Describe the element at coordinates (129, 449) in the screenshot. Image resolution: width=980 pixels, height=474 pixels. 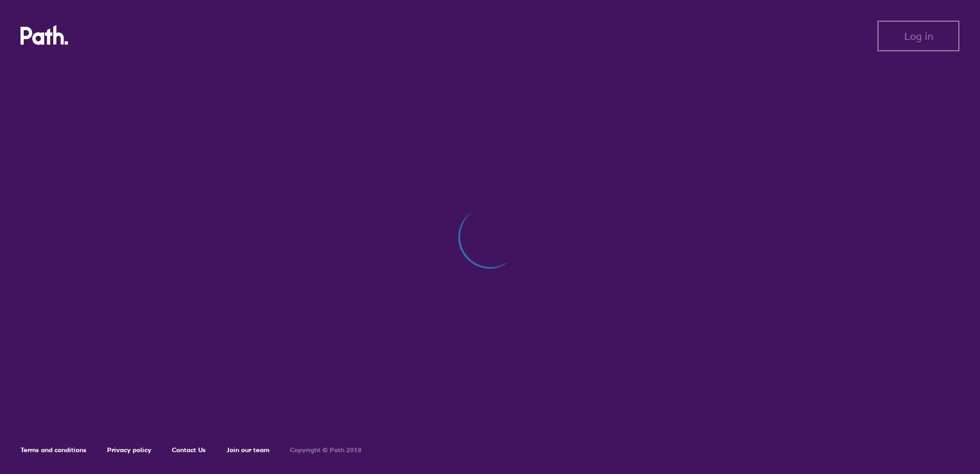
I see `a: Privacy policy` at that location.